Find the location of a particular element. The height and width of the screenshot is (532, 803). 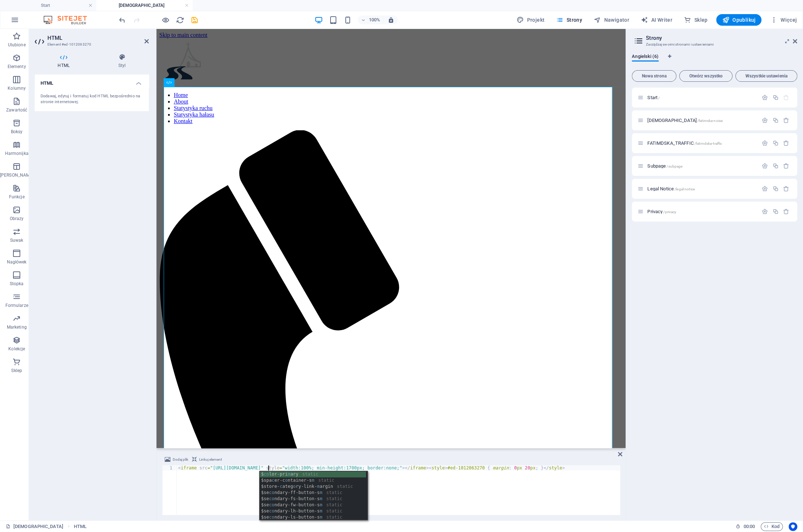

button: Wszystkie ustawienia is located at coordinates (766, 76).